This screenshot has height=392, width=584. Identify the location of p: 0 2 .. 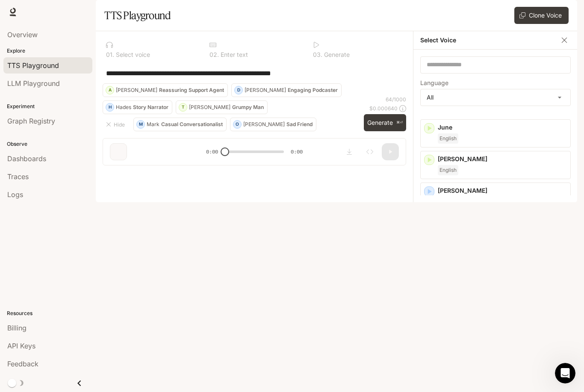
(214, 55).